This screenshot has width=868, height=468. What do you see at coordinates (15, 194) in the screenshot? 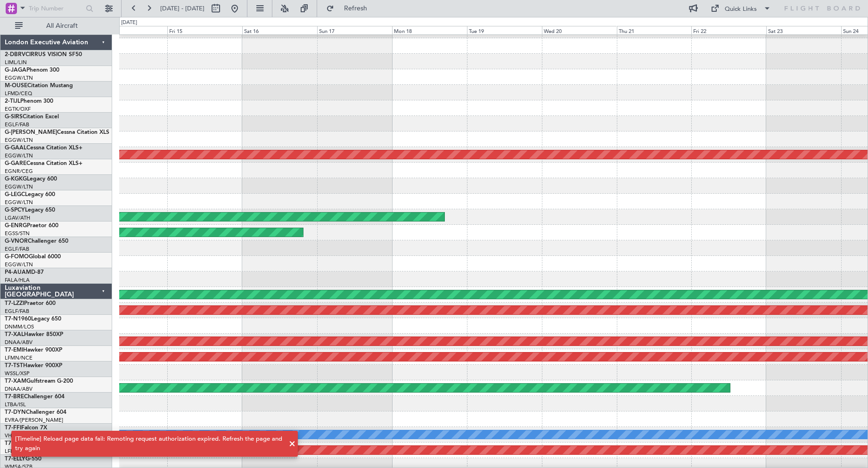
I see `span: G-LEGC` at bounding box center [15, 194].